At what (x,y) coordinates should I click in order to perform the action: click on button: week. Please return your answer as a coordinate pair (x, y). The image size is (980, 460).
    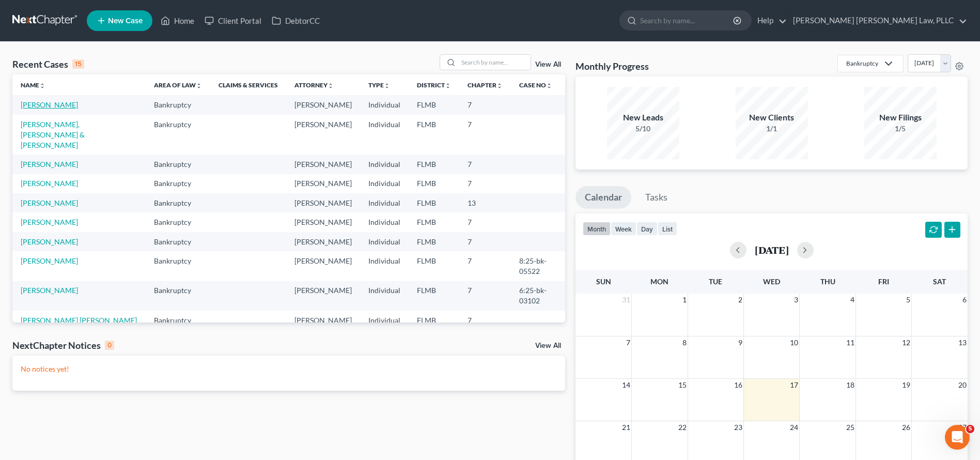
    Looking at the image, I should click on (624, 228).